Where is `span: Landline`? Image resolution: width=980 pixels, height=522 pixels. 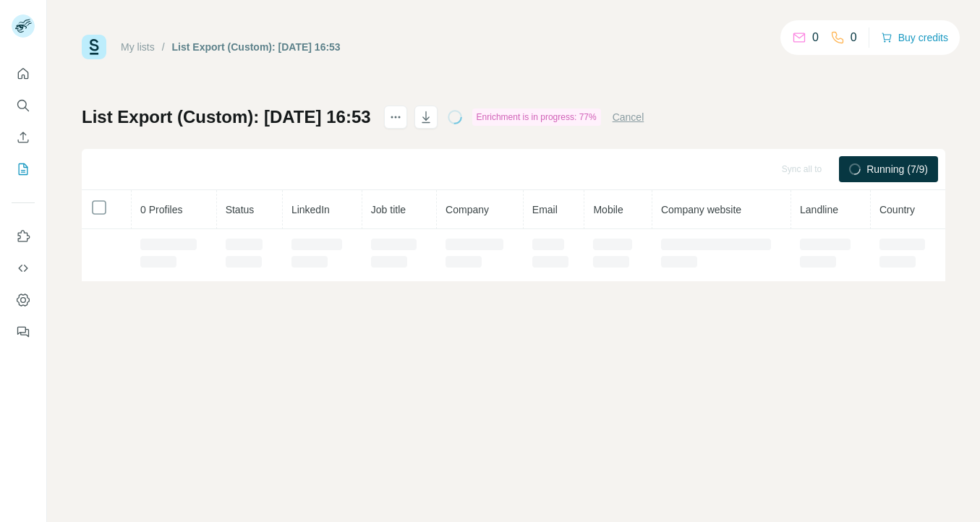 span: Landline is located at coordinates (818, 210).